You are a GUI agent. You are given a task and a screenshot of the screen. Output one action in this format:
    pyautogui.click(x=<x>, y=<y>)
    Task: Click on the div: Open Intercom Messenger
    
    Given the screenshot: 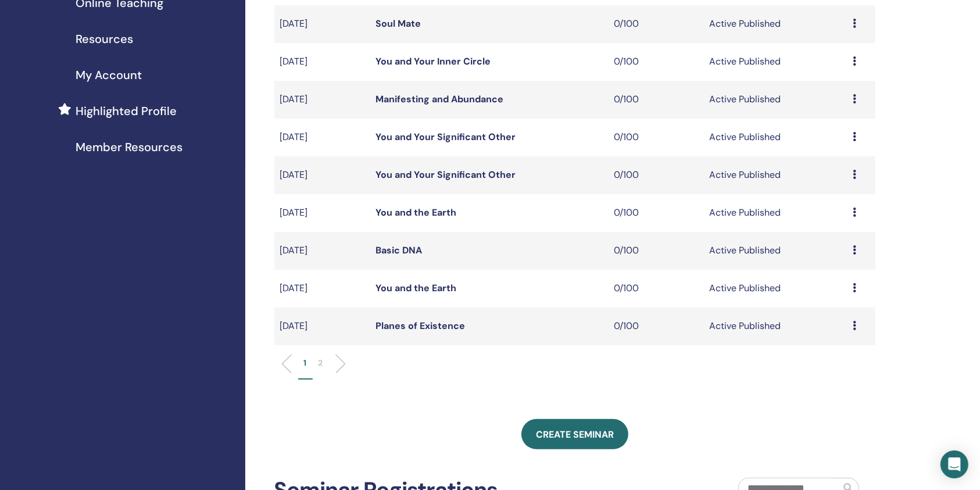 What is the action you would take?
    pyautogui.click(x=954, y=464)
    